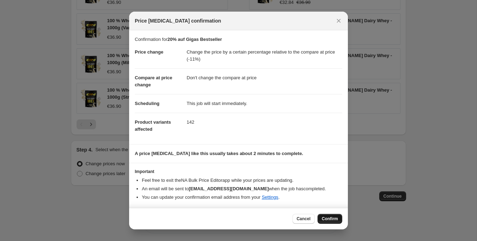 The width and height of the screenshot is (477, 241). What do you see at coordinates (303, 219) in the screenshot?
I see `button: Cancel` at bounding box center [303, 219].